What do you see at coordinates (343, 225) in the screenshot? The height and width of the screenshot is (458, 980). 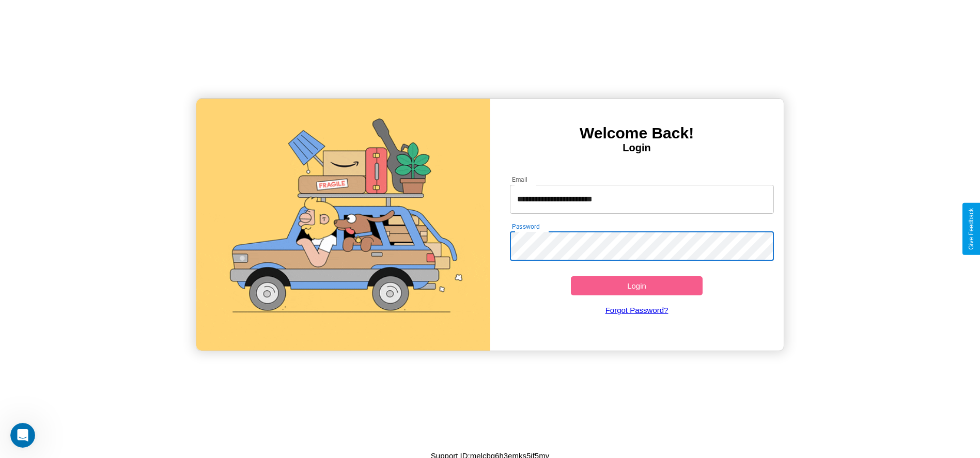 I see `img: gif` at bounding box center [343, 225].